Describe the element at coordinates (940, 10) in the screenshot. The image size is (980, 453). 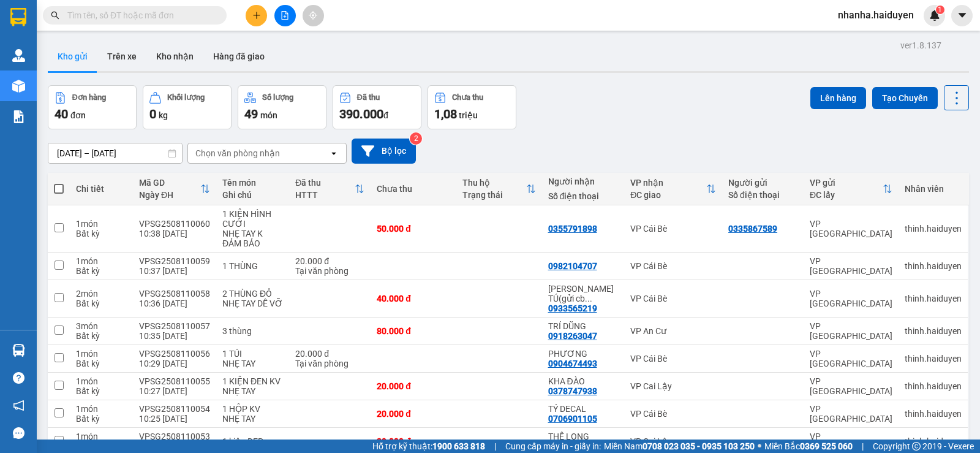
I see `sup: 1` at that location.